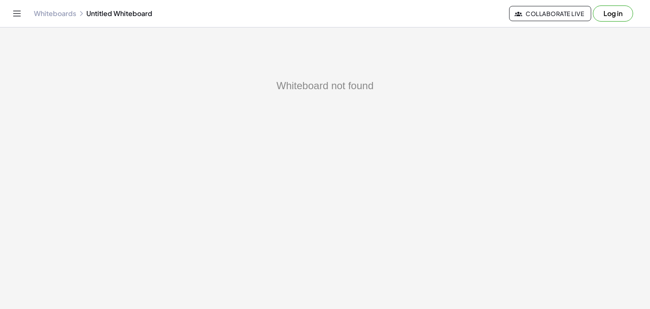 This screenshot has width=650, height=309. What do you see at coordinates (55, 14) in the screenshot?
I see `a: Whiteboards` at bounding box center [55, 14].